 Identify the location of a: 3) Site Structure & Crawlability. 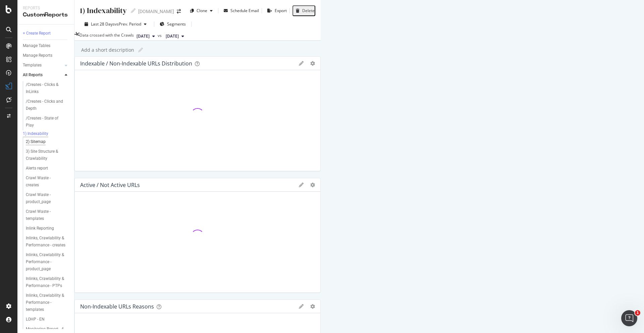
(48, 155).